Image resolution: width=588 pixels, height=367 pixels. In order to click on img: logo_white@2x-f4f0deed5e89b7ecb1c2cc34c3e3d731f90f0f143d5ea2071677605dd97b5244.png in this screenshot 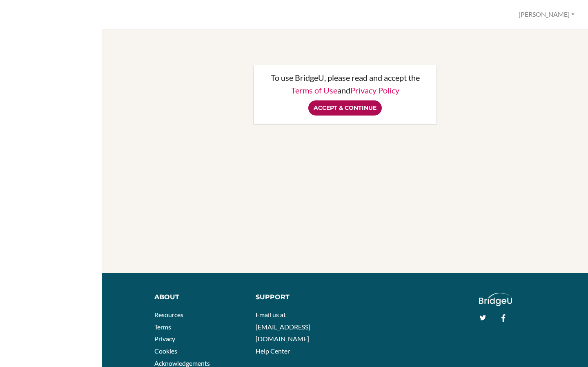, I will do `click(496, 299)`.